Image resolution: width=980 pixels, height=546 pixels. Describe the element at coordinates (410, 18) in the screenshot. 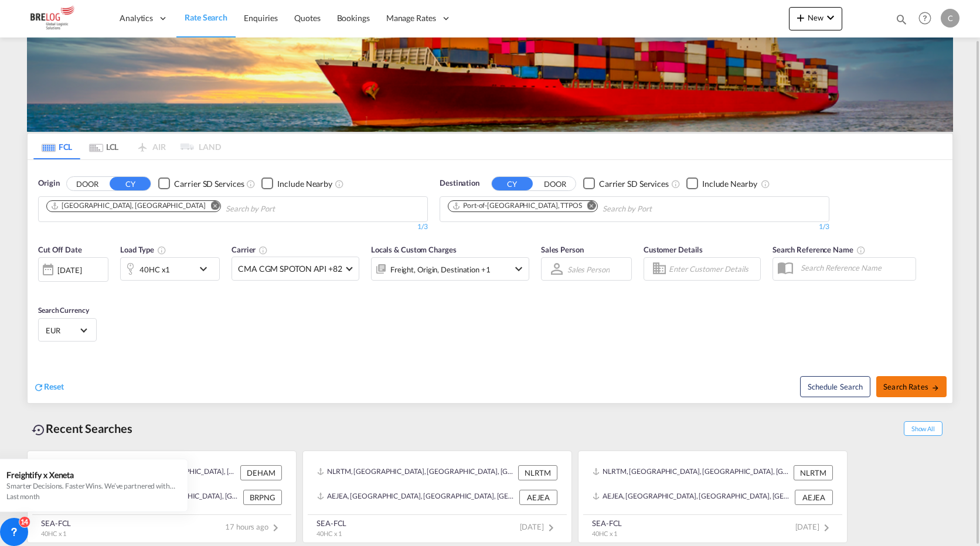

I see `span: Manage Rates` at that location.